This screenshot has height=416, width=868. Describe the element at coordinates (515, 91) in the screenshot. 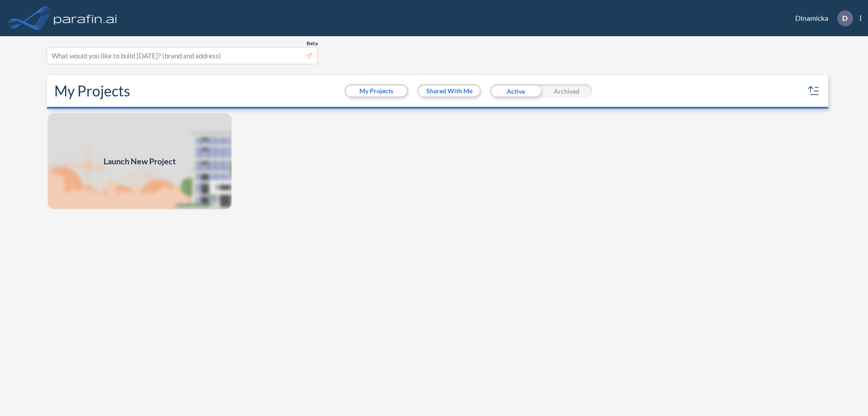

I see `div: Active` at that location.